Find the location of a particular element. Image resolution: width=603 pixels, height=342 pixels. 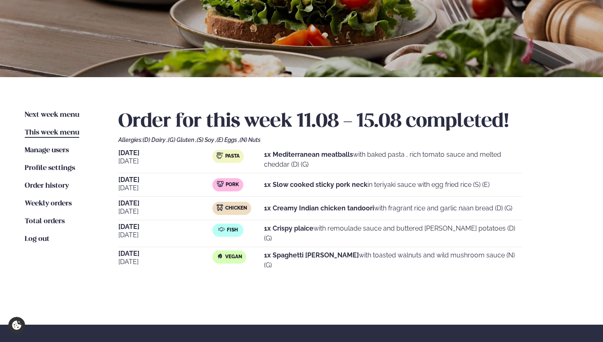

a: Log out is located at coordinates (37, 239).